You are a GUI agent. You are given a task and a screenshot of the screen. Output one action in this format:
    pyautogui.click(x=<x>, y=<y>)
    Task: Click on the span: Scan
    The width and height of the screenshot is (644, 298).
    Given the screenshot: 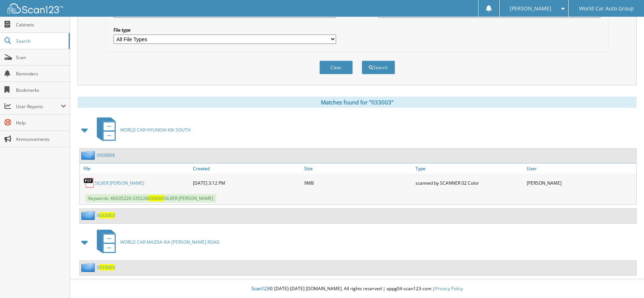 What is the action you would take?
    pyautogui.click(x=41, y=57)
    